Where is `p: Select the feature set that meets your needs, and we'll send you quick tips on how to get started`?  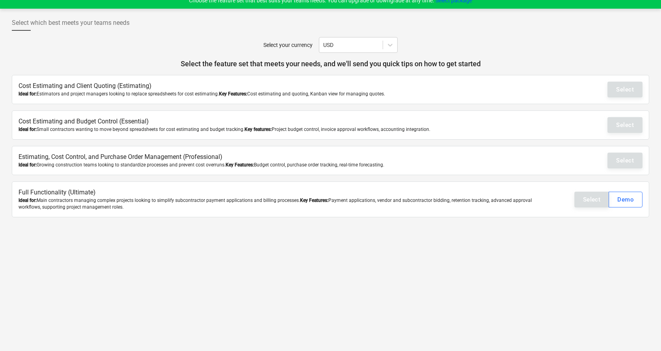 p: Select the feature set that meets your needs, and we'll send you quick tips on how to get started is located at coordinates (330, 64).